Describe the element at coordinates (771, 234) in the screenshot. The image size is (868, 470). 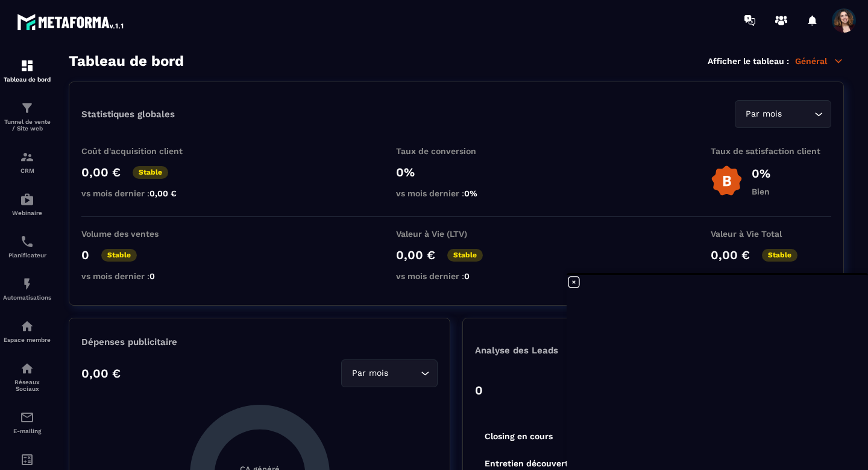
I see `p: Valeur à Vie Total` at that location.